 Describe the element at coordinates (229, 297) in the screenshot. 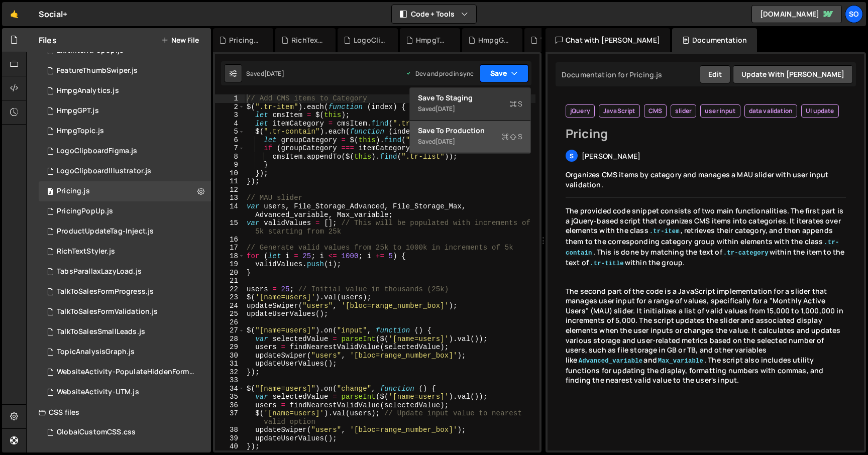

I see `div: 23` at that location.